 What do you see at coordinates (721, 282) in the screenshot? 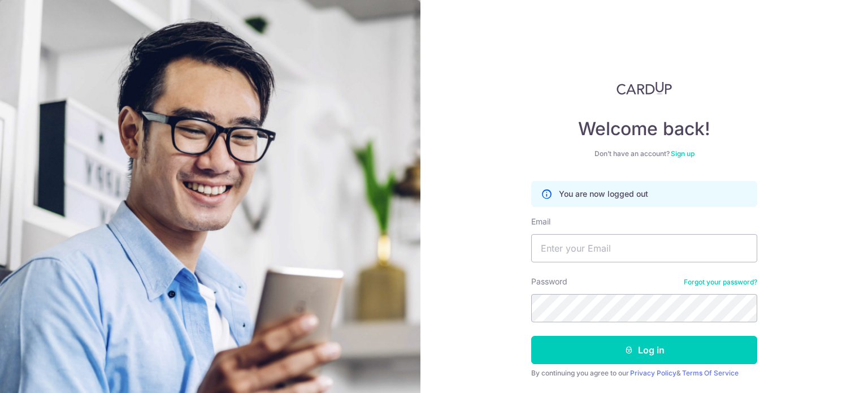
I see `a: Forgot your password?` at bounding box center [721, 282].